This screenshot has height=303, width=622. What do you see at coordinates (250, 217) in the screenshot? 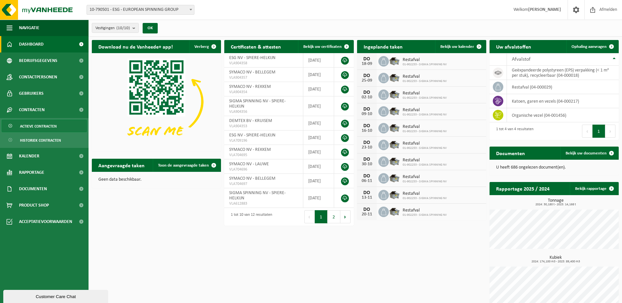
I see `div: 1 tot 10 van 12 resultaten` at bounding box center [250, 217].